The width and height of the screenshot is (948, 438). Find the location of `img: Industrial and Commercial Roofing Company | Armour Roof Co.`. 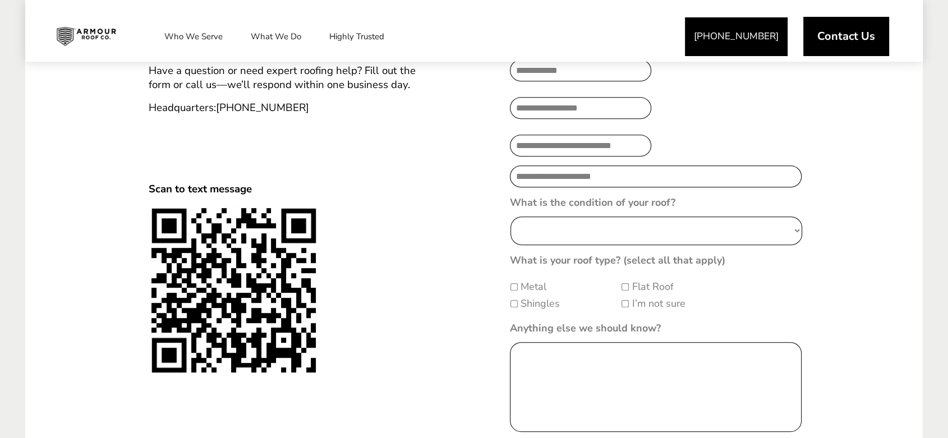

img: Industrial and Commercial Roofing Company | Armour Roof Co. is located at coordinates (86, 36).